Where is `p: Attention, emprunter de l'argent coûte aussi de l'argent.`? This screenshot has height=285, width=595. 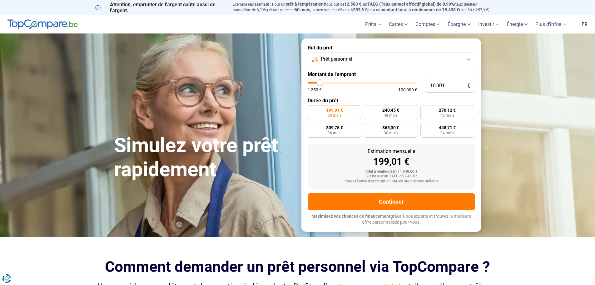
p: Attention, emprunter de l'argent coûte aussi de l'argent. is located at coordinates (160, 7).